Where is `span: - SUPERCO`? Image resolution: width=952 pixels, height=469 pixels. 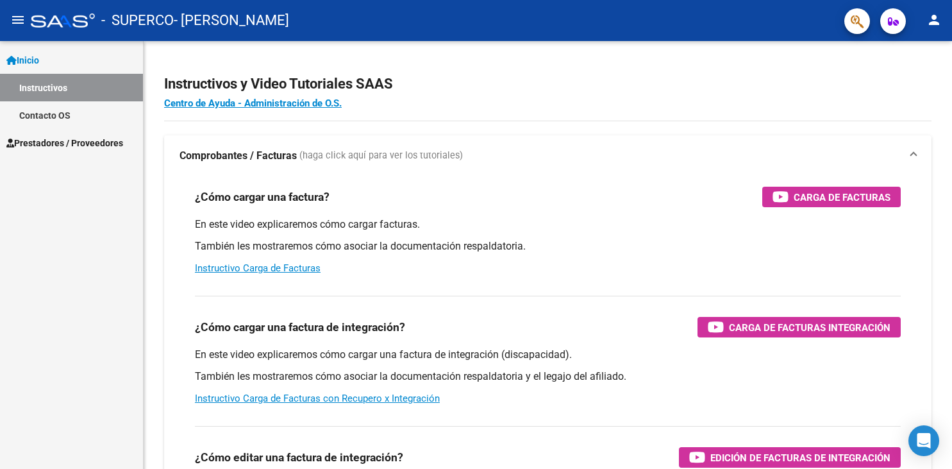
span: - SUPERCO is located at coordinates (137, 21).